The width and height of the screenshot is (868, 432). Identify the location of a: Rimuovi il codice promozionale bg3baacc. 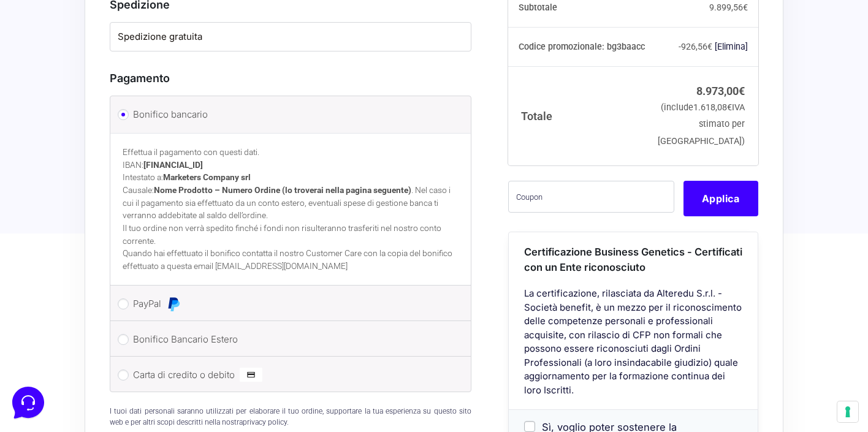
(731, 46).